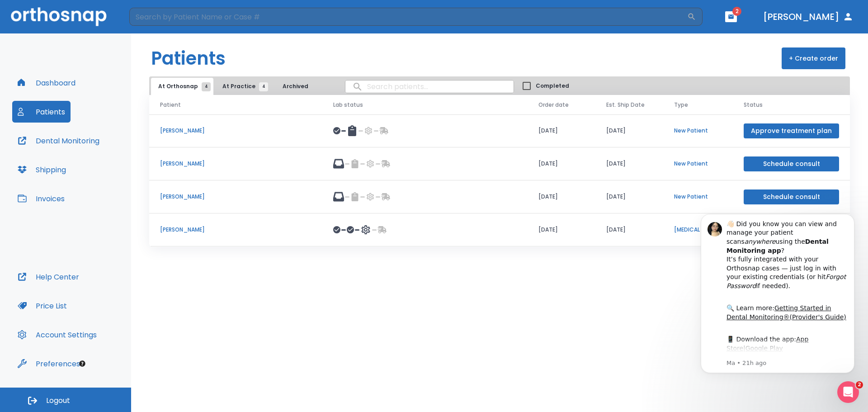  Describe the element at coordinates (188, 58) in the screenshot. I see `h1: Patients` at that location.